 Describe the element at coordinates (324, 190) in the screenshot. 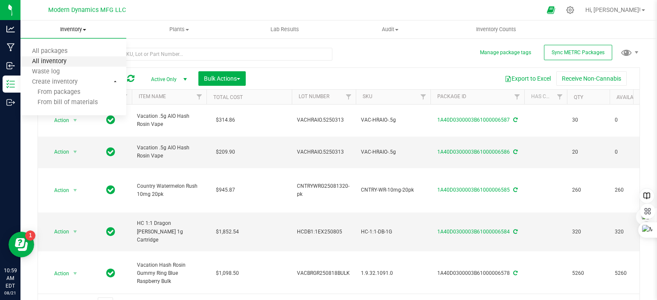

I see `span: CNTRYWRG25081320-pk` at that location.